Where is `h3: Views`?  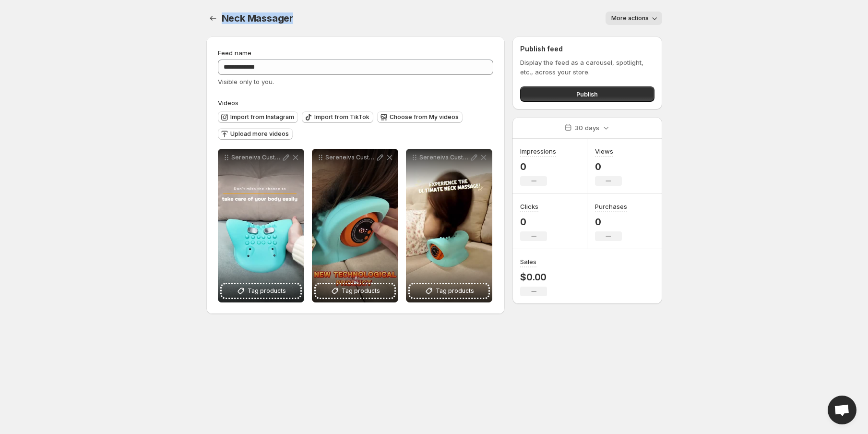 h3: Views is located at coordinates (604, 151).